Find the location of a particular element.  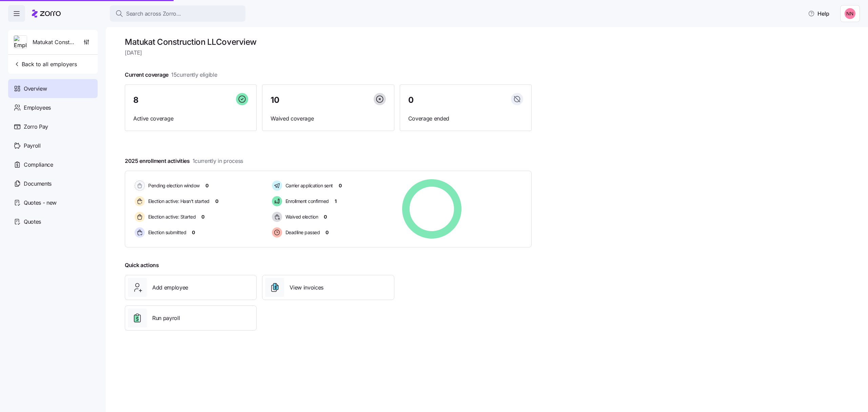

a: Compliance is located at coordinates (53, 165).